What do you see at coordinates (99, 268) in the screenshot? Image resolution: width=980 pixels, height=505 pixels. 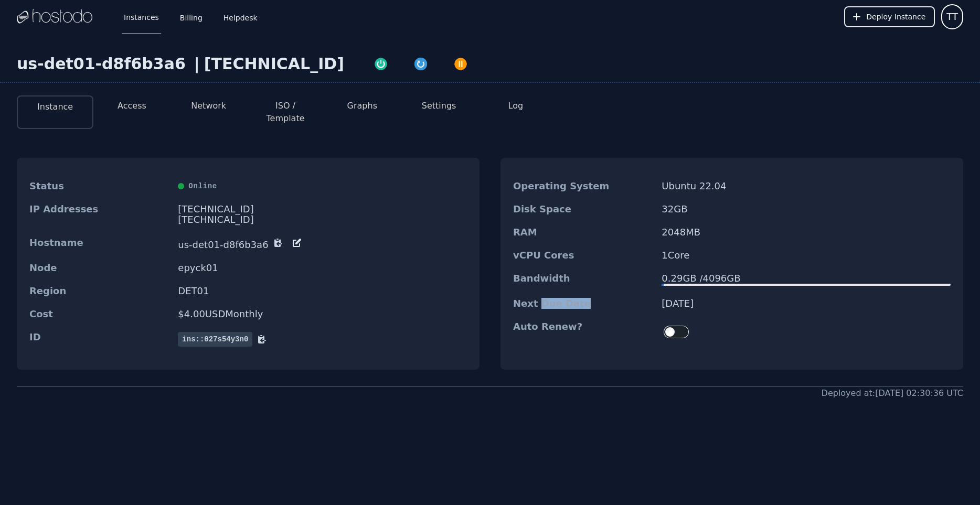 I see `dt: Node` at bounding box center [99, 268].